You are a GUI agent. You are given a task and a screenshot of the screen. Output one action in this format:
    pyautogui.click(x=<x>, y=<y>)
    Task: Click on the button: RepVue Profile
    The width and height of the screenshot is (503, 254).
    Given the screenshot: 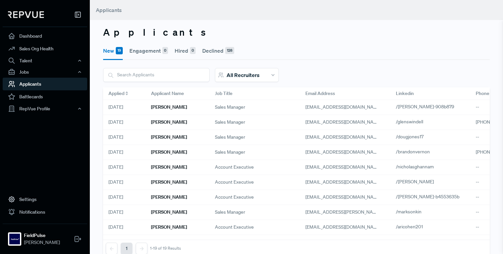 What is the action you would take?
    pyautogui.click(x=45, y=108)
    